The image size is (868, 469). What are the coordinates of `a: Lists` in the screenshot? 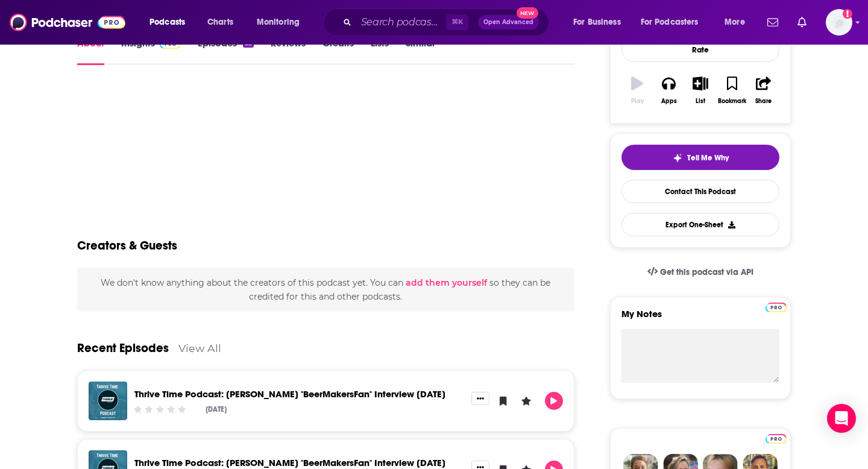 It's located at (380, 51).